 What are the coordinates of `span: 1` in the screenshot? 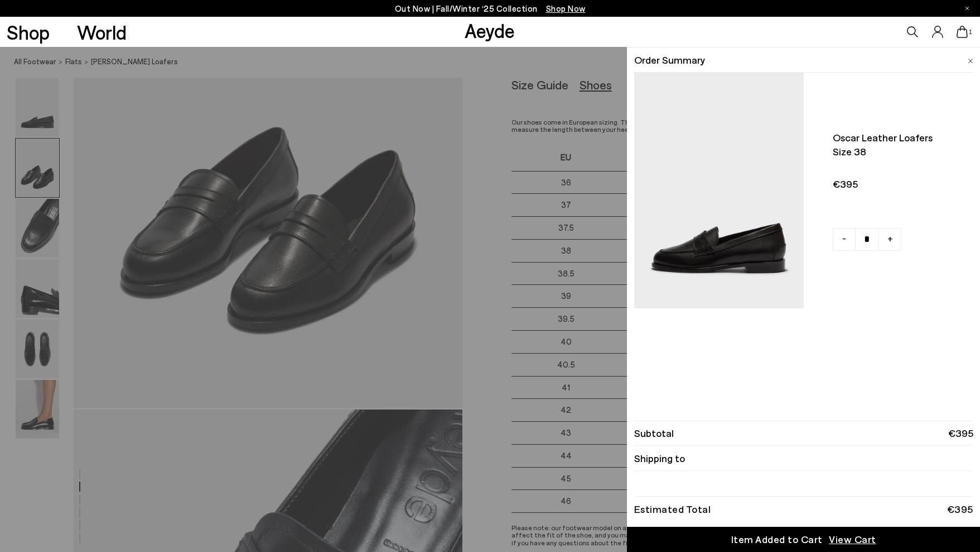 It's located at (971, 31).